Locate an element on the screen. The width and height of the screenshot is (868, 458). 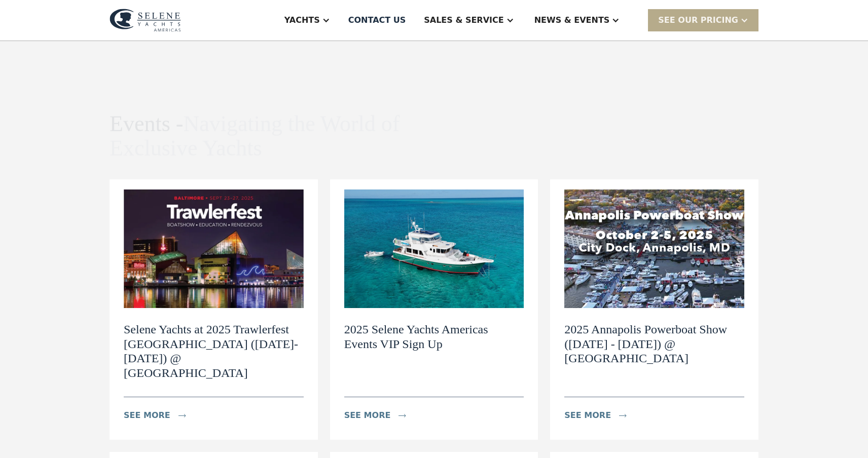
h1: Events - is located at coordinates (256, 136).